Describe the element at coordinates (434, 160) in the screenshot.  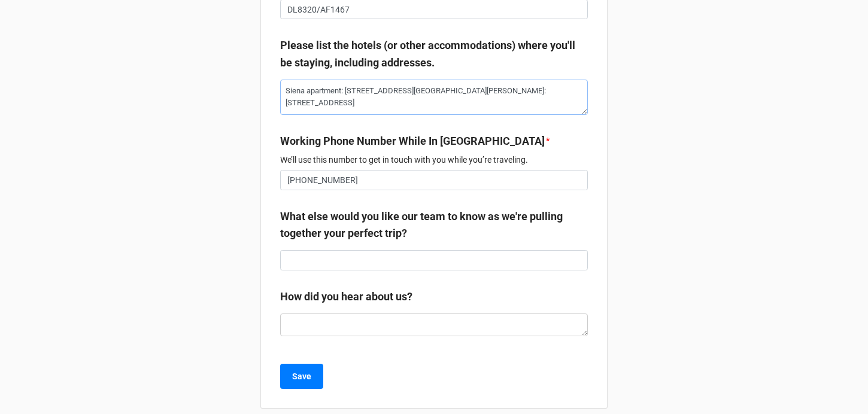
I see `p: We’ll use this number to get in touch with you while you’re traveling.` at that location.